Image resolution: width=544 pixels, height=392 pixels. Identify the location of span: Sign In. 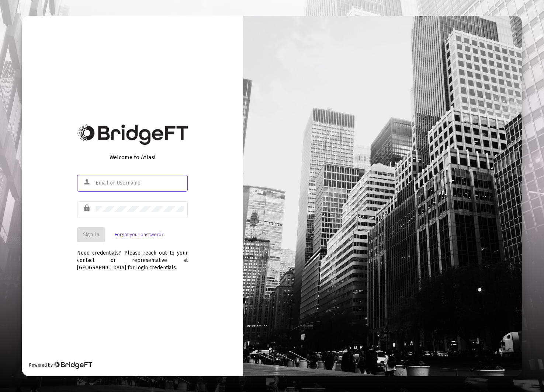
(91, 234).